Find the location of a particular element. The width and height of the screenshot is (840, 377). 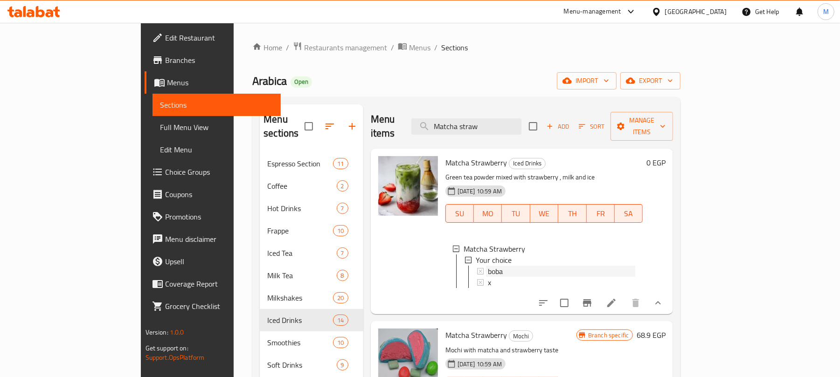

span: Milk Tea is located at coordinates (302, 276).